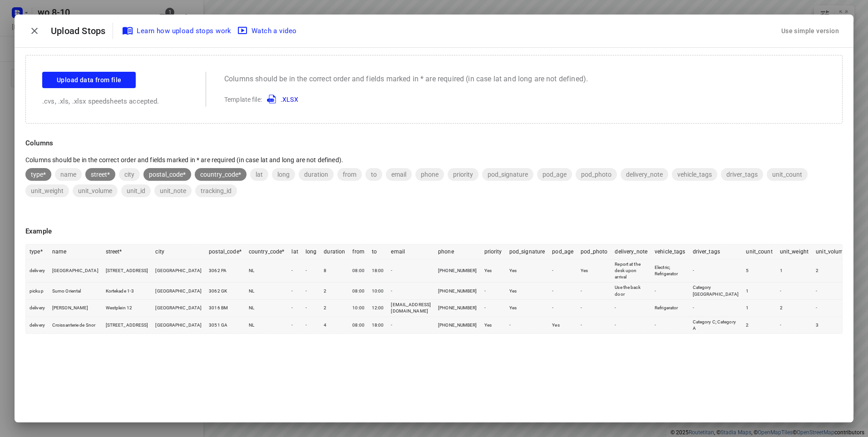 The image size is (868, 437). I want to click on td: 3016 BM, so click(225, 308).